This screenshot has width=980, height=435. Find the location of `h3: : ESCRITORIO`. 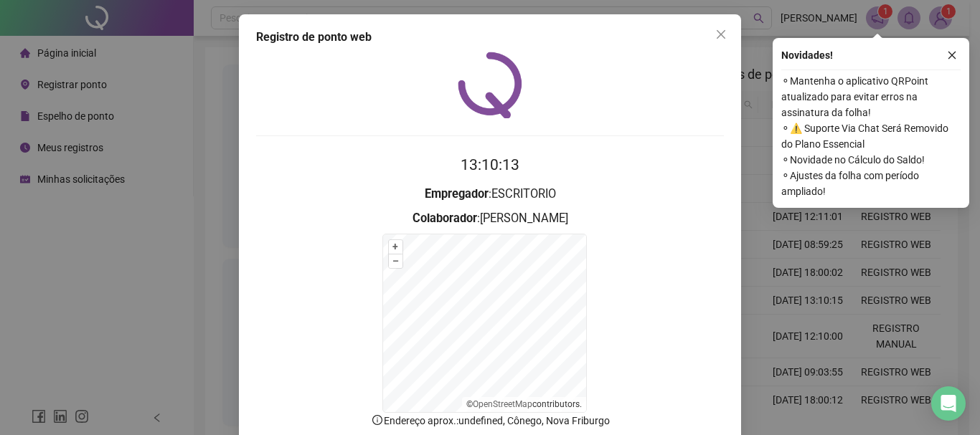

h3: : ESCRITORIO is located at coordinates (490, 195).